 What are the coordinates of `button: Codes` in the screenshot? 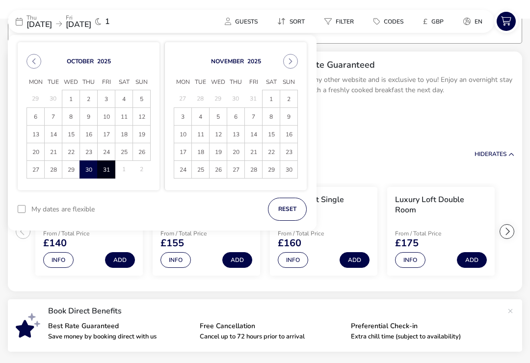 It's located at (388, 21).